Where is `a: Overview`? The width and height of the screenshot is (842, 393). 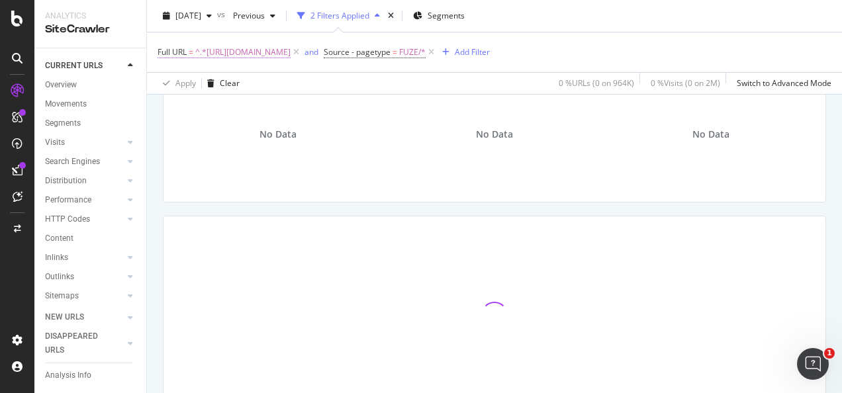 a: Overview is located at coordinates (91, 85).